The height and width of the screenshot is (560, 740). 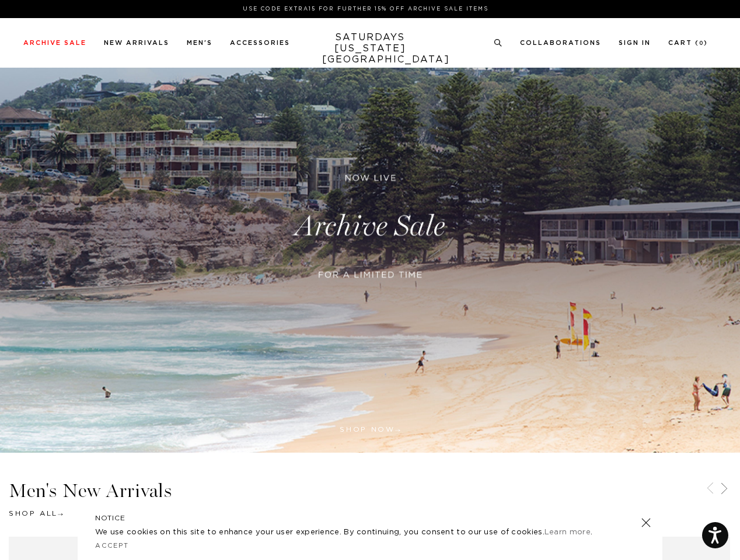 What do you see at coordinates (349, 533) in the screenshot?
I see `p: We use cookies on this site to enhance your user experience. By continuing, you consent to our us...` at bounding box center [349, 533].